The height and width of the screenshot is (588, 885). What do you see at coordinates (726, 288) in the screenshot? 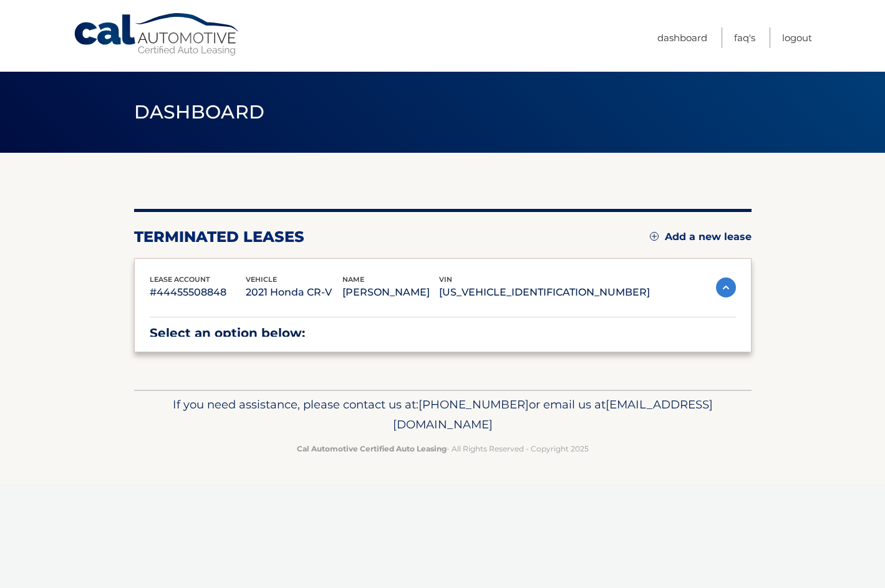
I see `img: accordion-active.svg` at bounding box center [726, 288].